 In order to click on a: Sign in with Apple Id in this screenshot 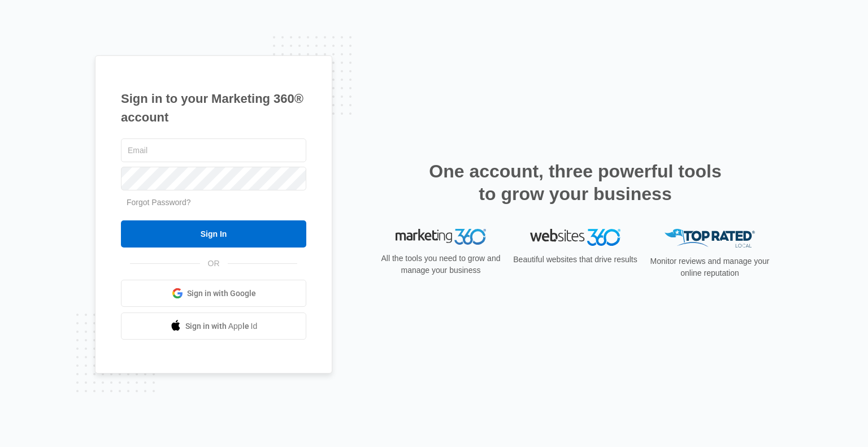, I will do `click(213, 326)`.